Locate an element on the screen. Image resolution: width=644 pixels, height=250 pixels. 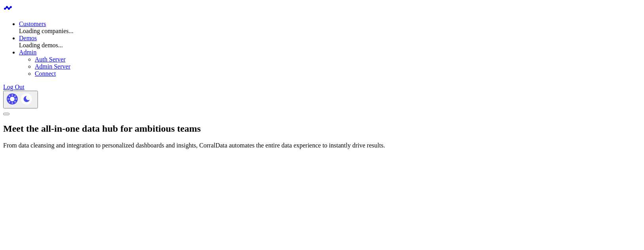
a: Customers is located at coordinates (32, 24).